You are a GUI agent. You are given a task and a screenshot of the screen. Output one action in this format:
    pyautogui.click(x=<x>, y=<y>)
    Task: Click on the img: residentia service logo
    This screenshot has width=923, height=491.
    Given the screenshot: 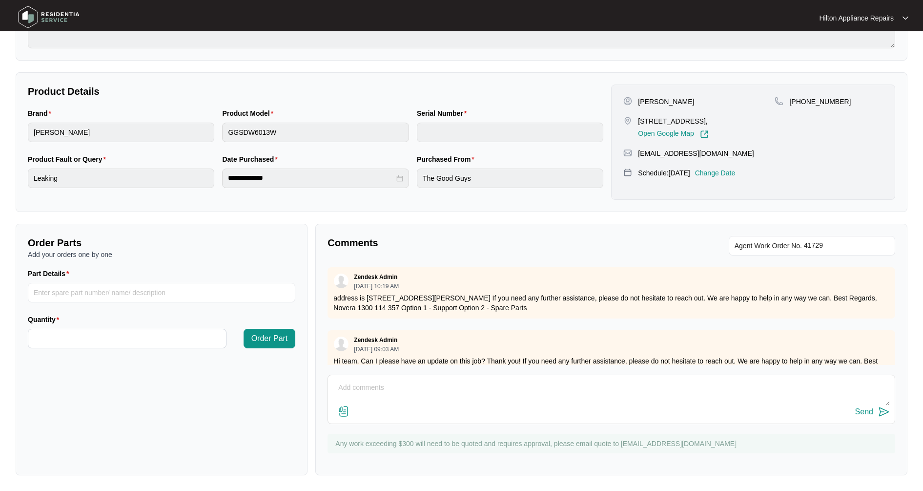 What is the action you would take?
    pyautogui.click(x=49, y=17)
    